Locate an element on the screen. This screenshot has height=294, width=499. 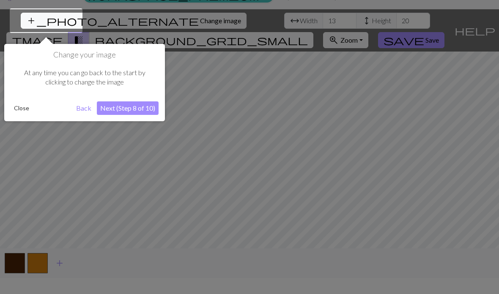
button: Next (Step 8 of 10) is located at coordinates (128, 108).